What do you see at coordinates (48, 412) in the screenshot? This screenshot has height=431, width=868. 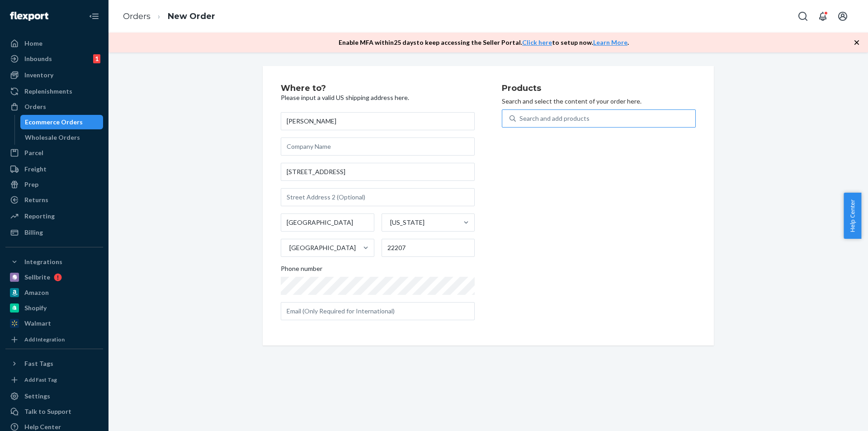 I see `div: Talk to Support` at bounding box center [48, 412].